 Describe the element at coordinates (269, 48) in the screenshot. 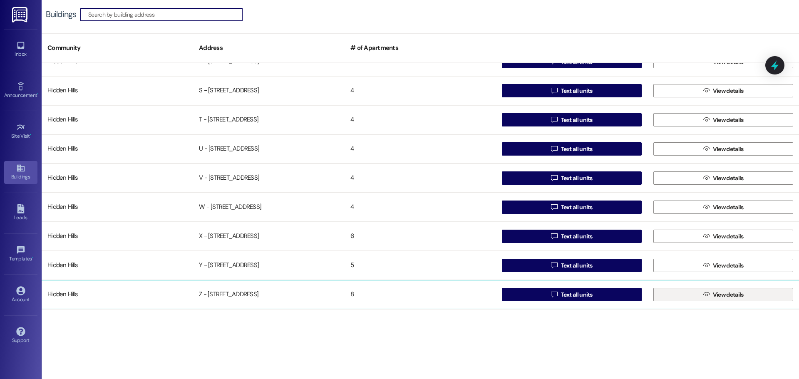

I see `div: Address` at that location.